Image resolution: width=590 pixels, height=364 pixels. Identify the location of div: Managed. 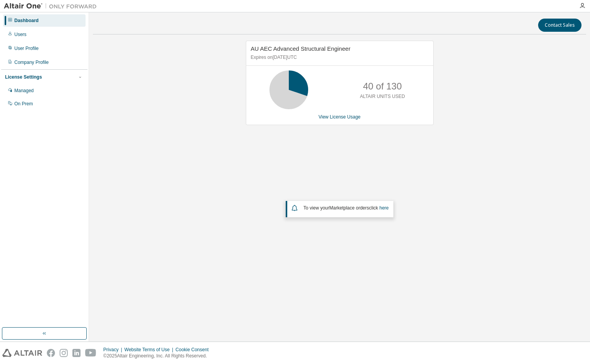
(24, 90).